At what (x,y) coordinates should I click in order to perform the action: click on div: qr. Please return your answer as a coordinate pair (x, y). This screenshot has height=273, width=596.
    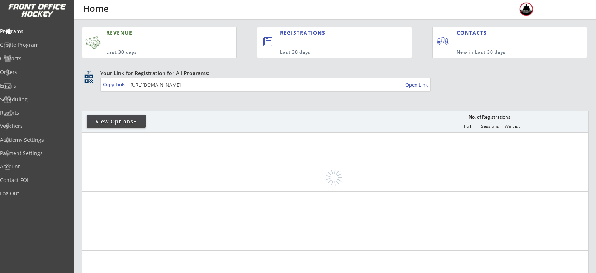
    Looking at the image, I should click on (89, 72).